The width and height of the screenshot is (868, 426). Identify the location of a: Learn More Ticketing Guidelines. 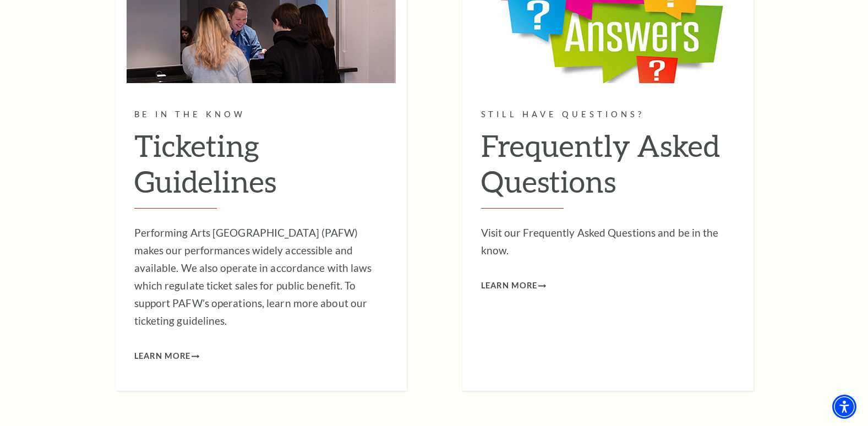
(167, 356).